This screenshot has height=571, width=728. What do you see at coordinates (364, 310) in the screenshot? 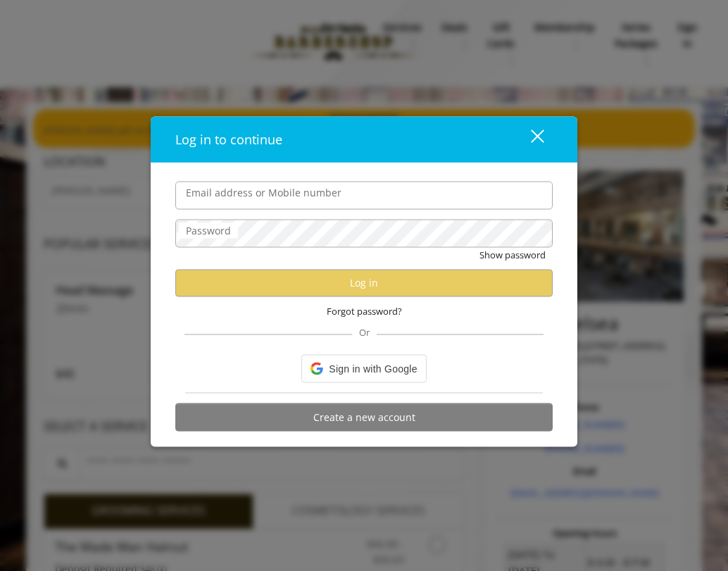
I see `span: Forgot password?` at bounding box center [364, 310].